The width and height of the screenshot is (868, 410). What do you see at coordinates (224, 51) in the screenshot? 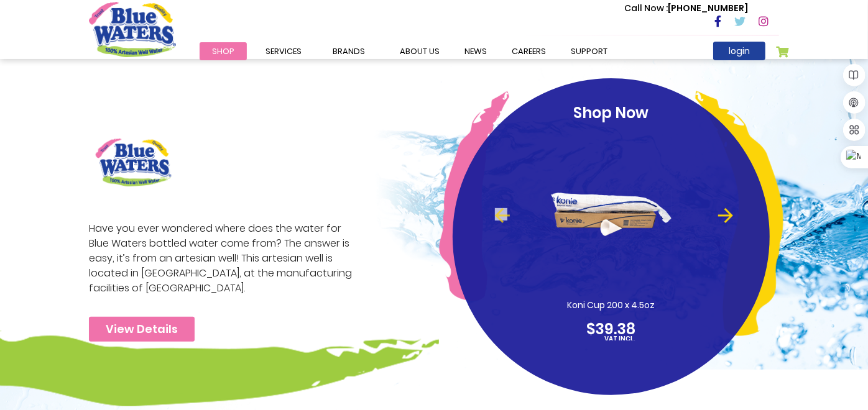
I see `span: Shop` at bounding box center [224, 51].